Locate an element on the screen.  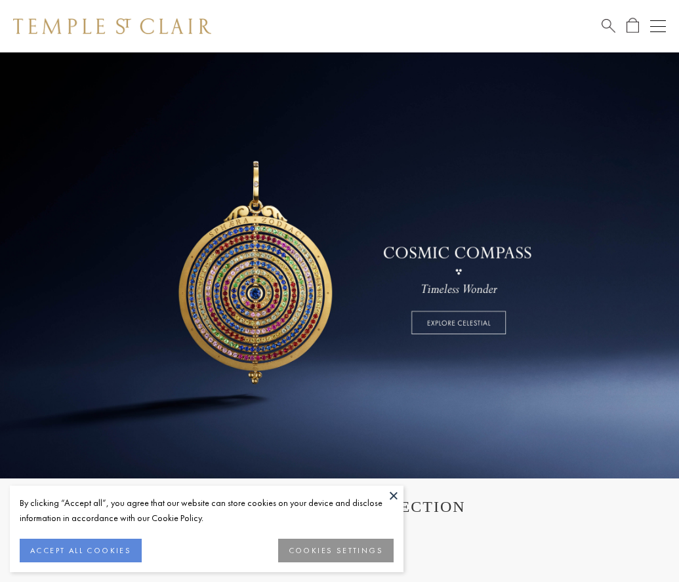
a: Search is located at coordinates (608, 26).